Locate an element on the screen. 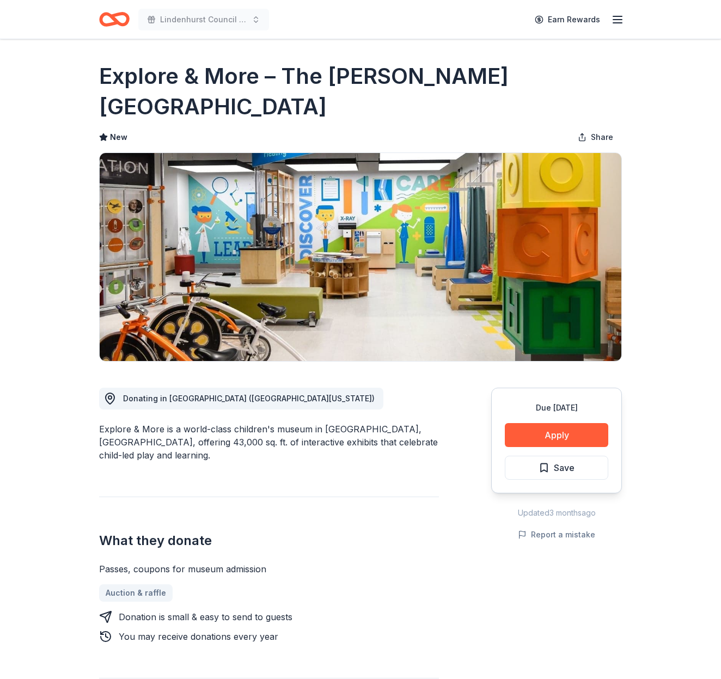  a: Earn Rewards is located at coordinates (568, 20).